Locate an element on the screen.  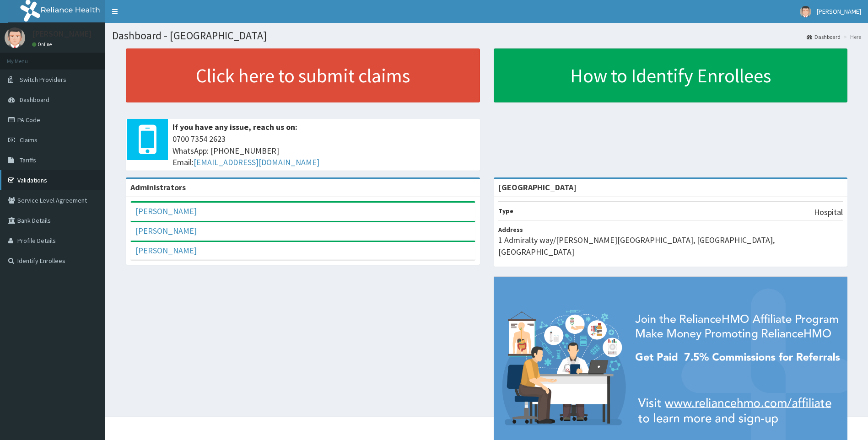
a: Dashboard is located at coordinates (824, 37).